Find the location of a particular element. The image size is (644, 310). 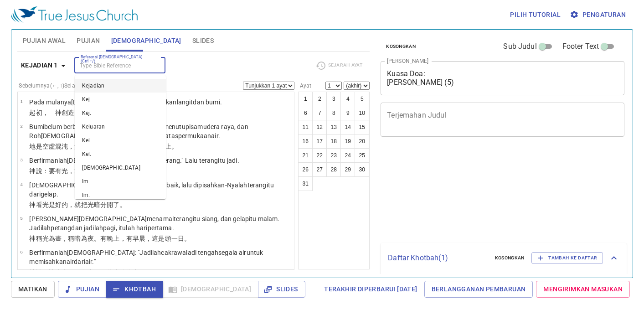

span: Slides is located at coordinates (203, 40).